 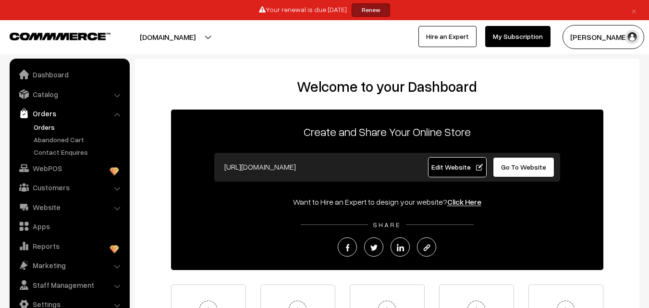 I want to click on a: WebPOS, so click(x=69, y=168).